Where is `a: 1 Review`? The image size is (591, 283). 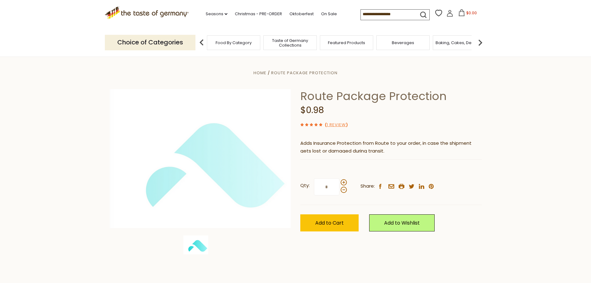 a: 1 Review is located at coordinates (336, 125).